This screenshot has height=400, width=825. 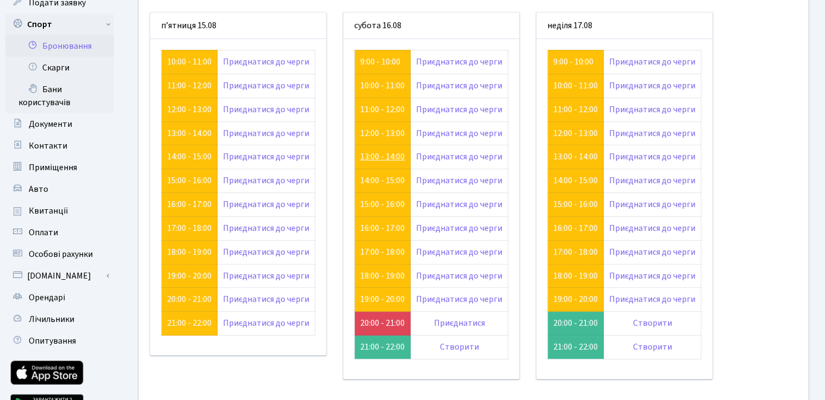 What do you see at coordinates (60, 341) in the screenshot?
I see `a: Опитування` at bounding box center [60, 341].